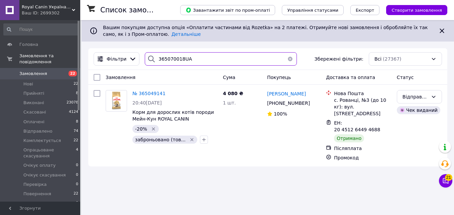 This screenshot has height=215, width=454. What do you see at coordinates (365, 10) in the screenshot?
I see `button: Експорт` at bounding box center [365, 10].